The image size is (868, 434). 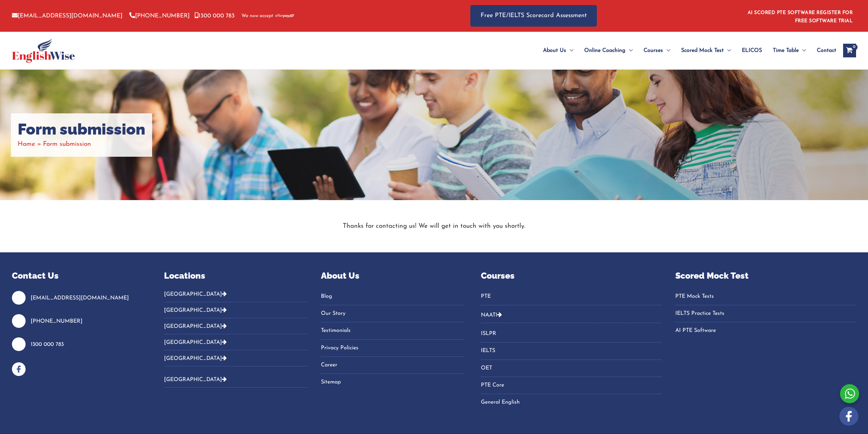 What do you see at coordinates (434, 226) in the screenshot?
I see `p: Thanks for contacting us! We will get in touch with you shortly.` at bounding box center [434, 226].